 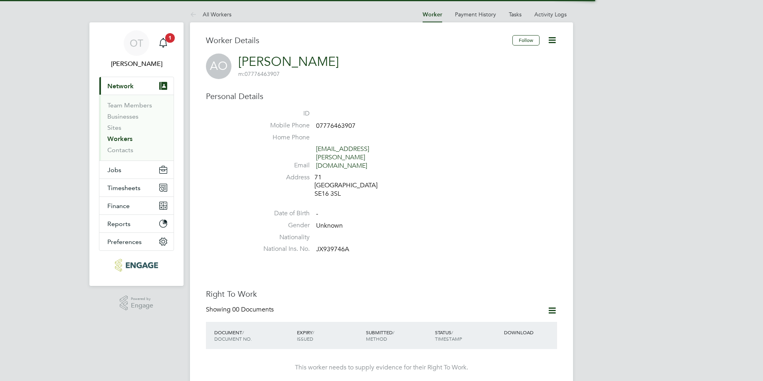 I want to click on button: Follow, so click(x=526, y=40).